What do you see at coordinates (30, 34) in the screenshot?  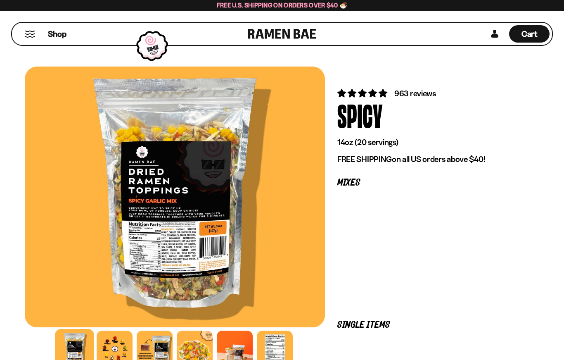 I see `button: Mobile Menu Trigger` at bounding box center [30, 34].